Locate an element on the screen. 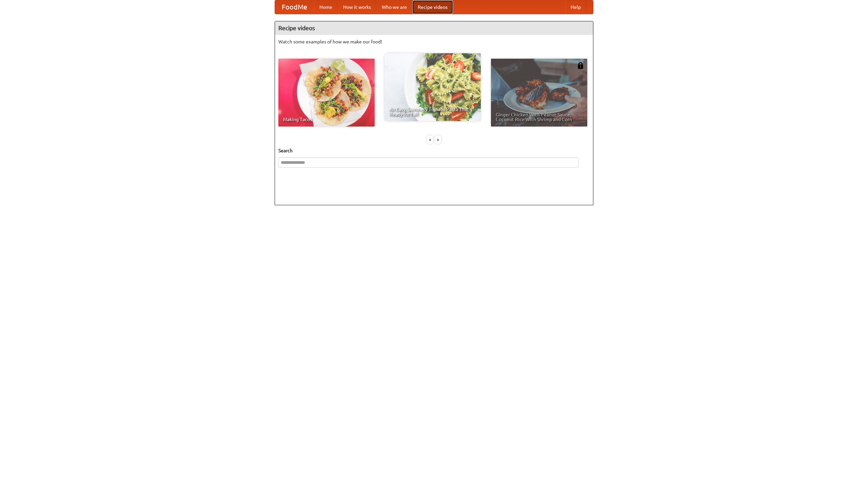 This screenshot has height=480, width=868. h4: Recipe videos is located at coordinates (434, 28).